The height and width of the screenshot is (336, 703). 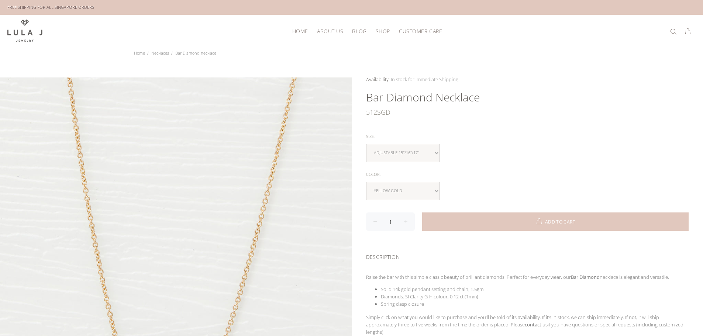 I want to click on div: SGD, so click(x=528, y=112).